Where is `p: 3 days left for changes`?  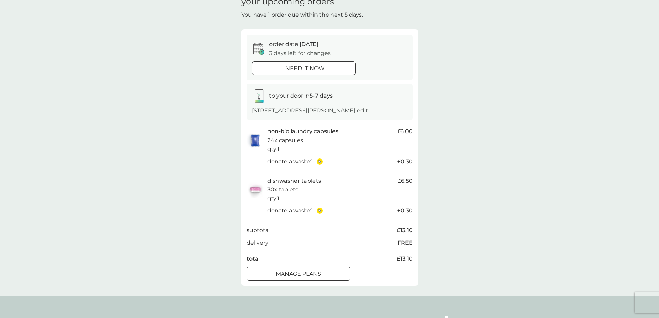 p: 3 days left for changes is located at coordinates (300, 53).